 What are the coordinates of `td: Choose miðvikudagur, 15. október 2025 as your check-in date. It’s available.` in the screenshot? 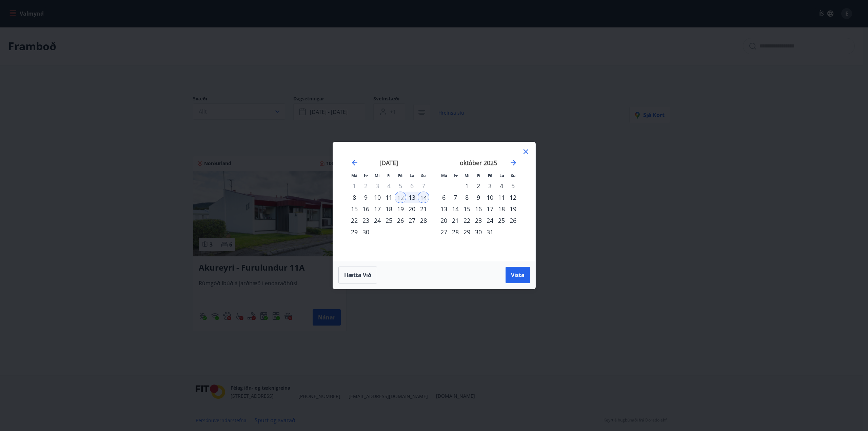 It's located at (467, 209).